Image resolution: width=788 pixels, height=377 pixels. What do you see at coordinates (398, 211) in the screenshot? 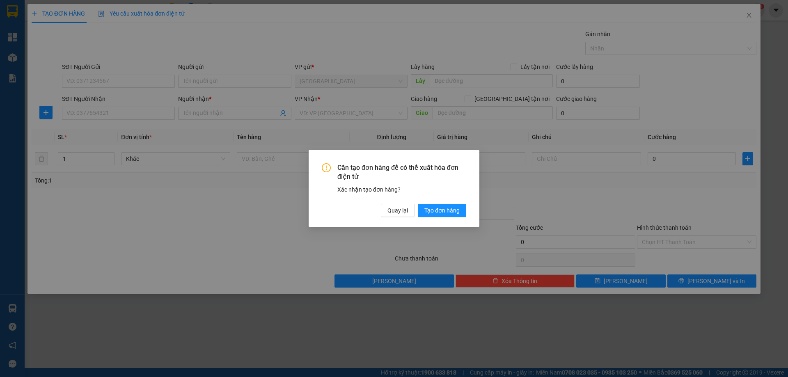
I see `span: Quay lại` at bounding box center [398, 211].